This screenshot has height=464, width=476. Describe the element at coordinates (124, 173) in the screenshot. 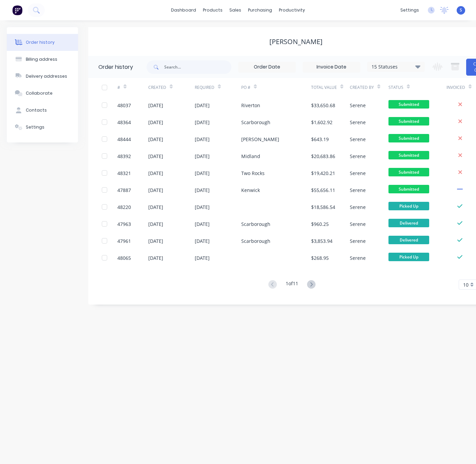

I see `div: 48321` at that location.